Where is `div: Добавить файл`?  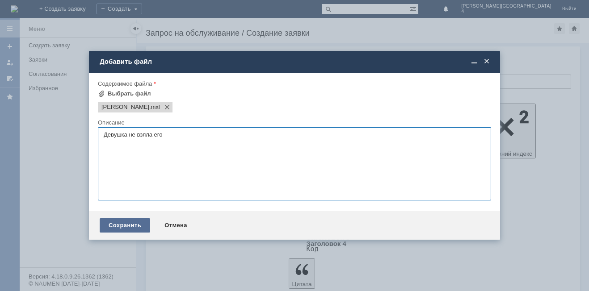
div: Добавить файл is located at coordinates (295, 62).